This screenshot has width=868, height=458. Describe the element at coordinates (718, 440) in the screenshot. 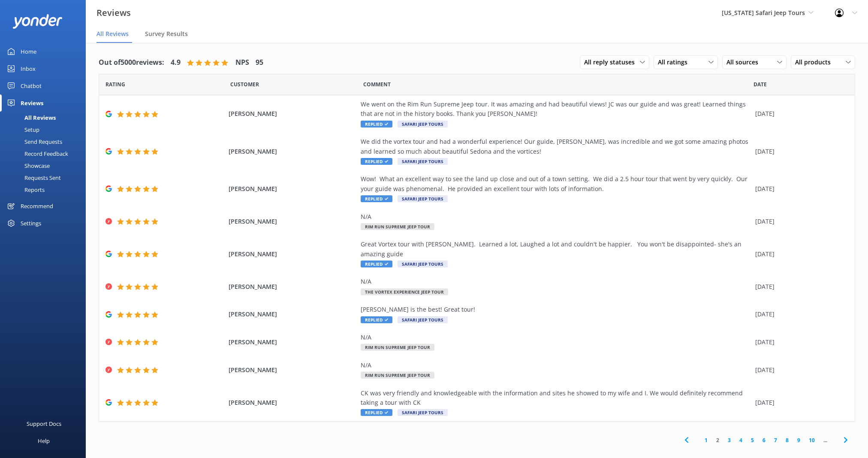

I see `a: 2` at that location.